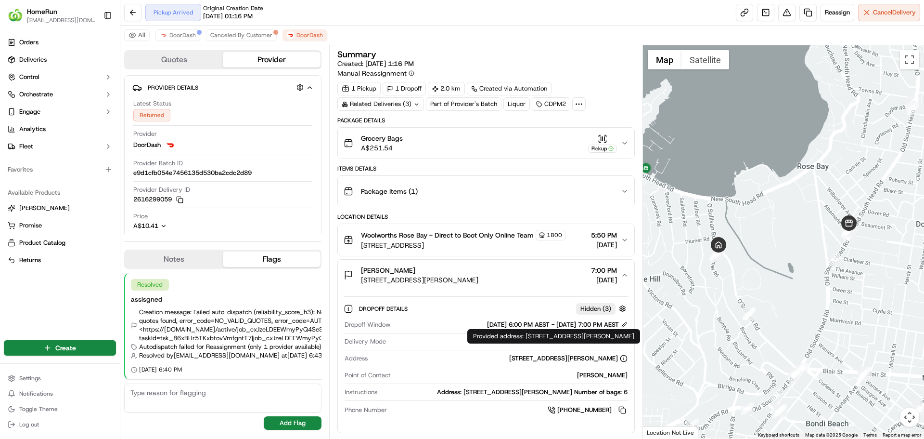 The image size is (924, 439). I want to click on button: A$10.41, so click(176, 226).